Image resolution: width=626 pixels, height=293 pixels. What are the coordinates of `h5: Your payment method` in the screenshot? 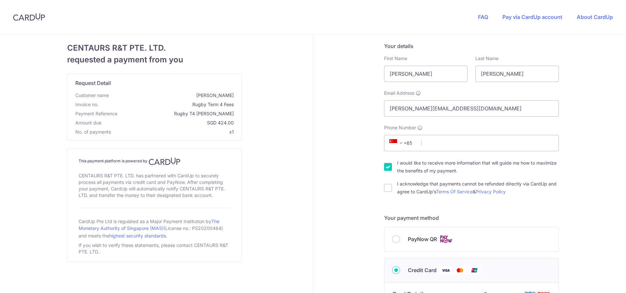 It's located at (472, 218).